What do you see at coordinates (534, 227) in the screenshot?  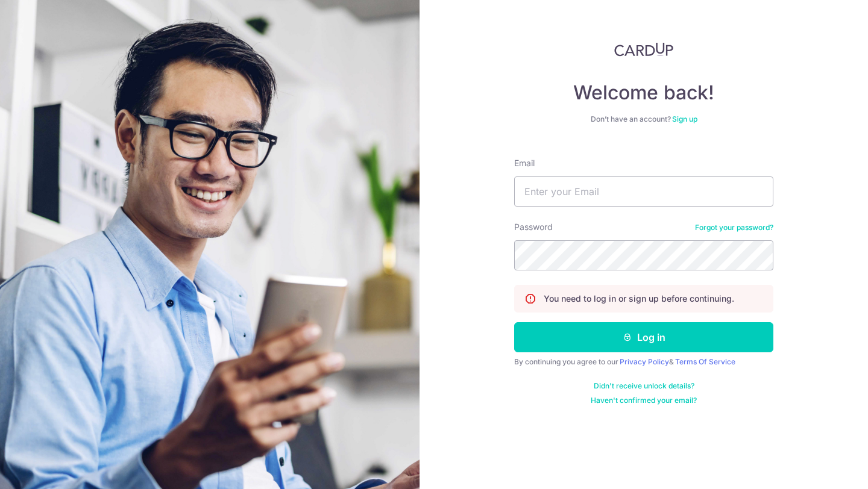 I see `label: Password` at bounding box center [534, 227].